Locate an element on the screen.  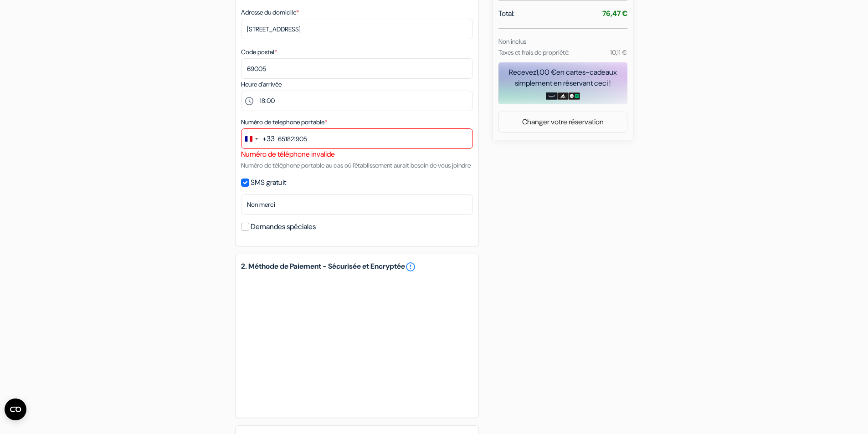
div: +33 is located at coordinates (268, 139).